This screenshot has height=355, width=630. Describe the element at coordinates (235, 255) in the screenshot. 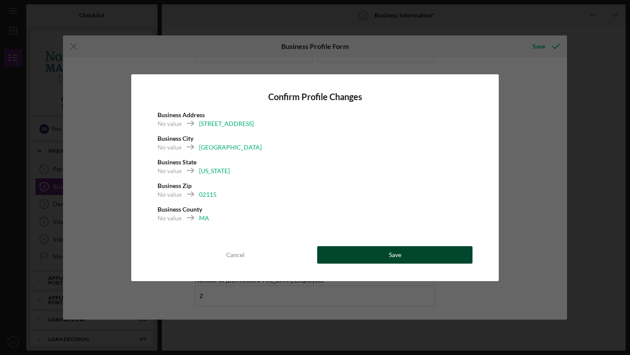

I see `button: Cancel` at that location.